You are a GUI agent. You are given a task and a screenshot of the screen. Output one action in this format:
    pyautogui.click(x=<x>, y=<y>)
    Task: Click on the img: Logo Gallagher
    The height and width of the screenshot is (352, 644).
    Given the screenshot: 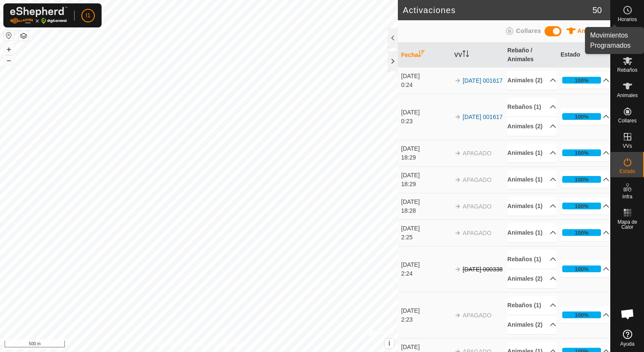 What is the action you would take?
    pyautogui.click(x=38, y=15)
    